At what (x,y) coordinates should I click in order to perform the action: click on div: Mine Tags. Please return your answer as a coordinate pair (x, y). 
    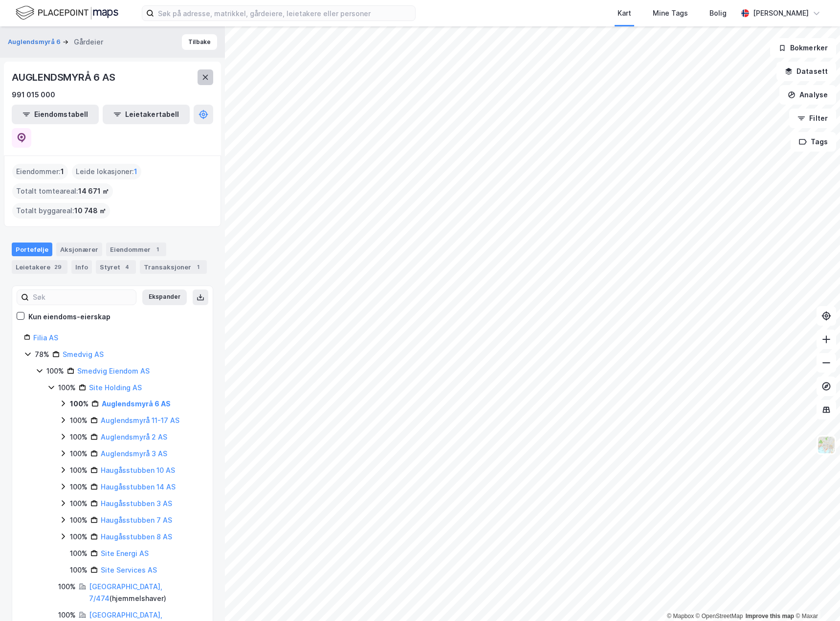
    Looking at the image, I should click on (670, 13).